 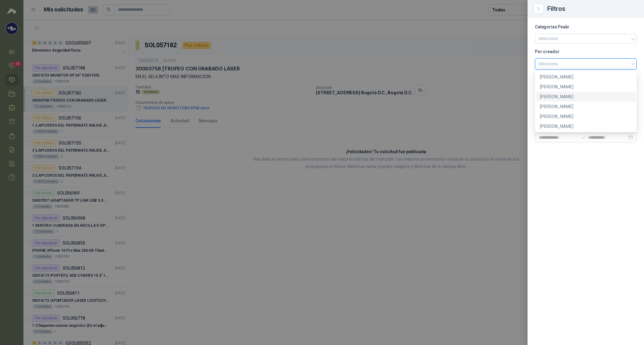 What do you see at coordinates (586, 77) in the screenshot?
I see `div: DIANA MARCELA ROA` at bounding box center [586, 77].